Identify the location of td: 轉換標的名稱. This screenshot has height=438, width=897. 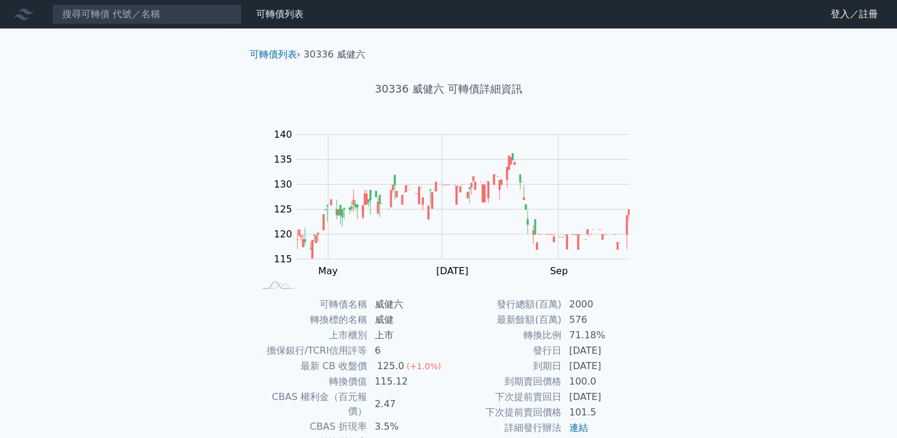
(311, 320).